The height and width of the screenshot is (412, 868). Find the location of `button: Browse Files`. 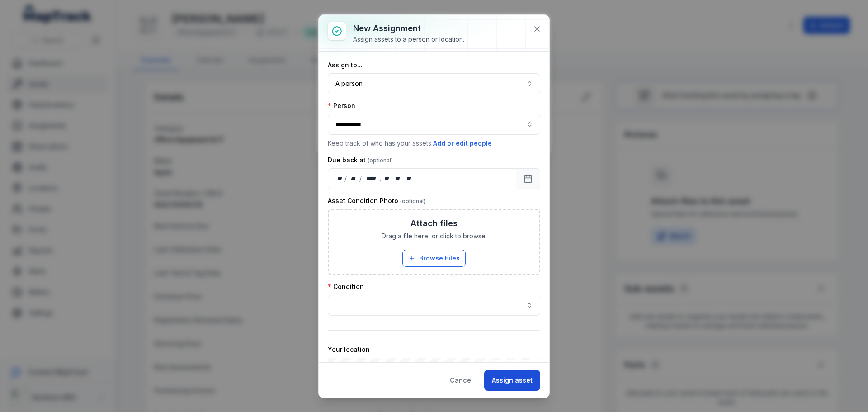

button: Browse Files is located at coordinates (434, 258).